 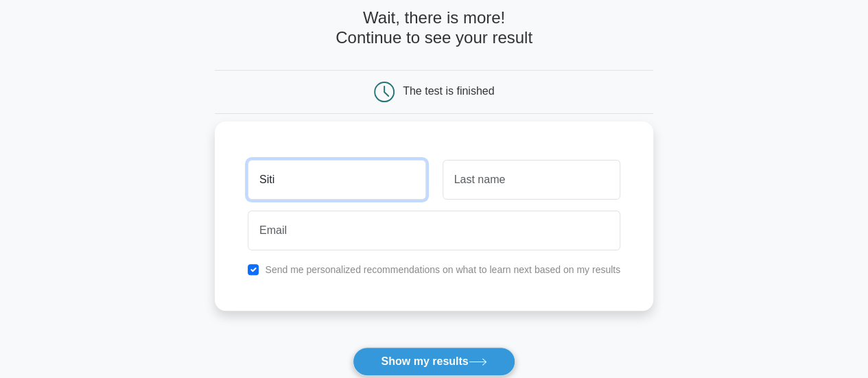 What do you see at coordinates (443, 269) in the screenshot?
I see `label: Send me personalized recommendations on what to learn next based on my results` at bounding box center [443, 269].